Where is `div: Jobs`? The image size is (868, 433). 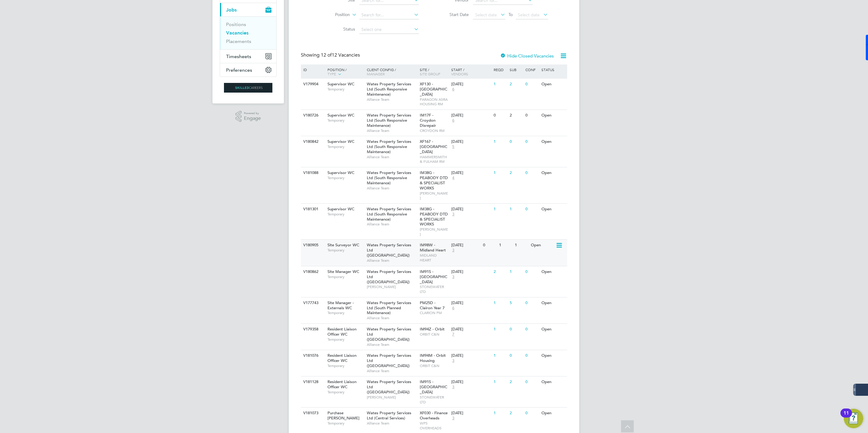
div: Jobs is located at coordinates (248, 33).